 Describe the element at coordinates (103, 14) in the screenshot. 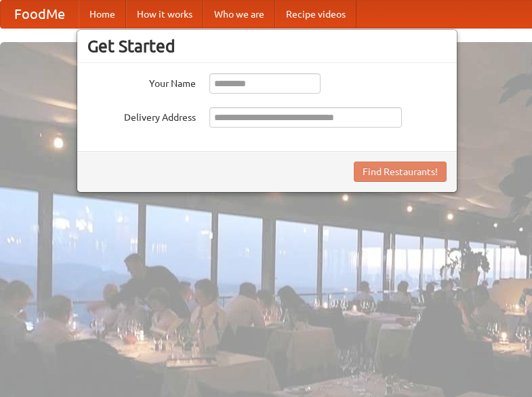

I see `a: Home` at that location.